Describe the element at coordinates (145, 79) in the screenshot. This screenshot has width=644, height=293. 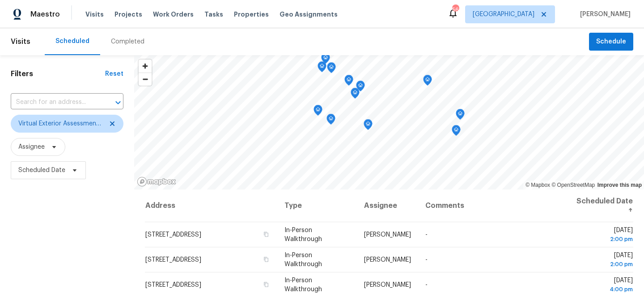
I see `span: Zoom out` at that location.